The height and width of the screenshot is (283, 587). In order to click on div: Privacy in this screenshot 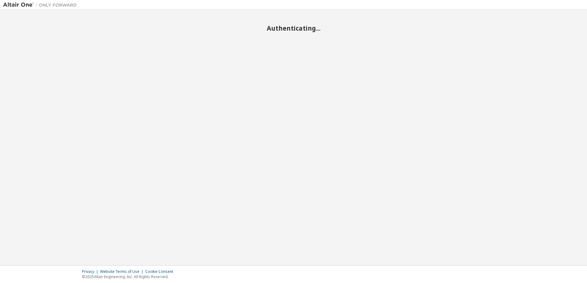, I will do `click(91, 272)`.